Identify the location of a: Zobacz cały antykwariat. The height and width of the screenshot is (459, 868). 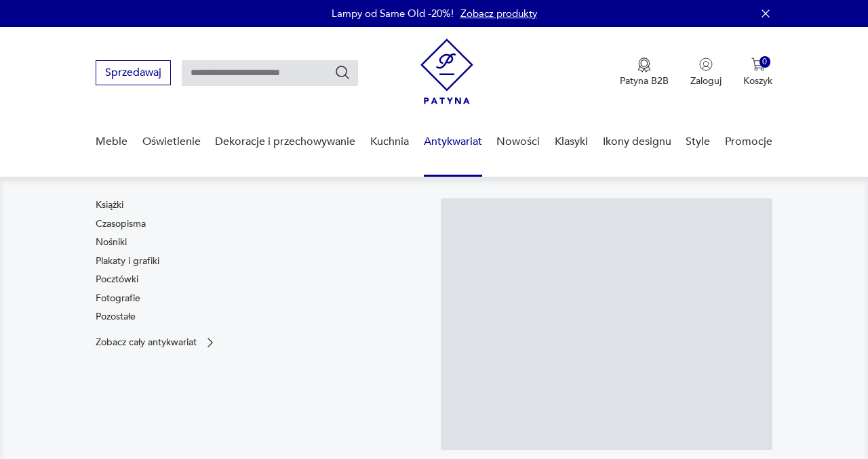
(156, 343).